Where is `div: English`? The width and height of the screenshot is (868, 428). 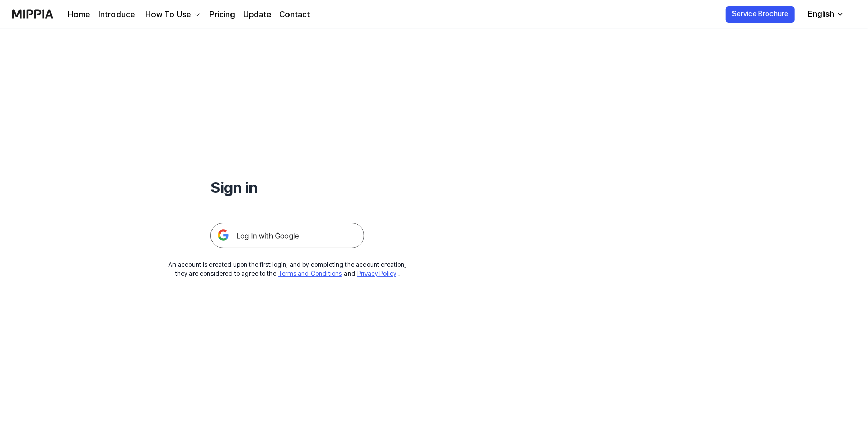 div: English is located at coordinates (821, 14).